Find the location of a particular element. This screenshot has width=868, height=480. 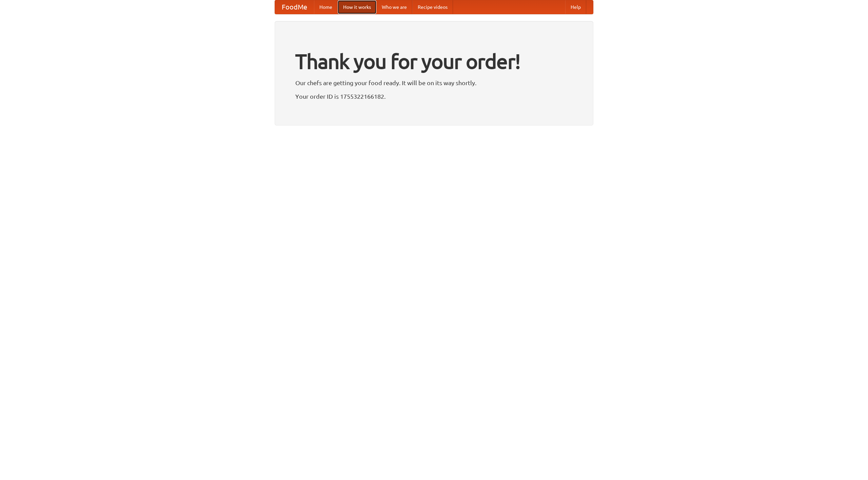

h1: Thank you for your order! is located at coordinates (434, 61).